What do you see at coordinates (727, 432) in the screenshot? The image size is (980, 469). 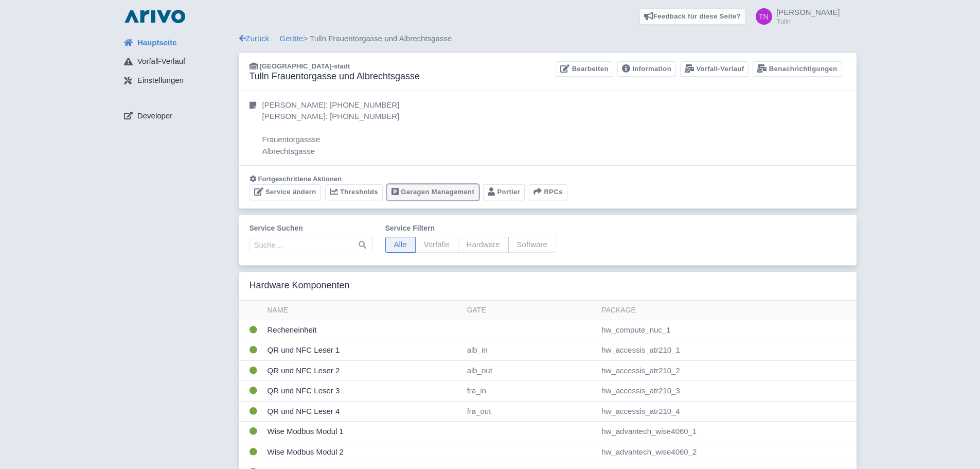 I see `td: hw_advantech_wise4060_1` at bounding box center [727, 432].